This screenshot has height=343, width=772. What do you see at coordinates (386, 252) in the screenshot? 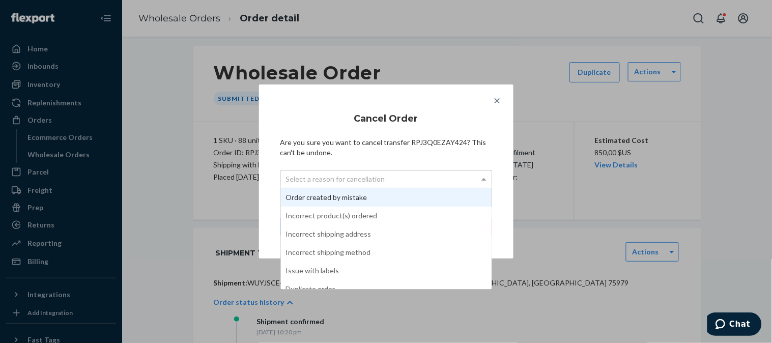
I see `div: Incorrect shipping method` at bounding box center [386, 252].